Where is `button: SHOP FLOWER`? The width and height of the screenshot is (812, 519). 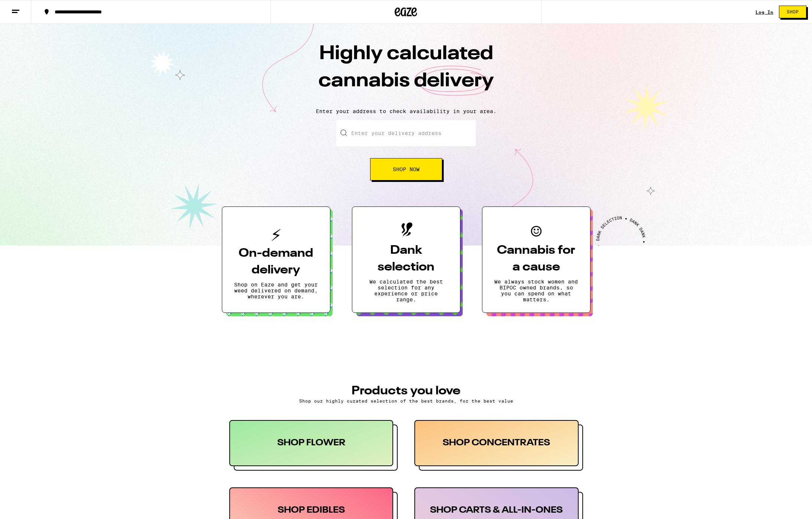
button: SHOP FLOWER is located at coordinates (314, 445).